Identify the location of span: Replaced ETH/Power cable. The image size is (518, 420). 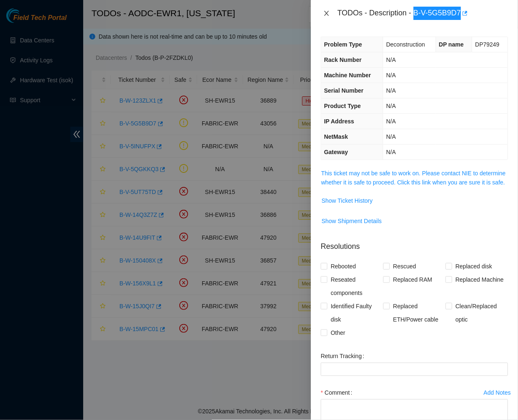
(417, 313).